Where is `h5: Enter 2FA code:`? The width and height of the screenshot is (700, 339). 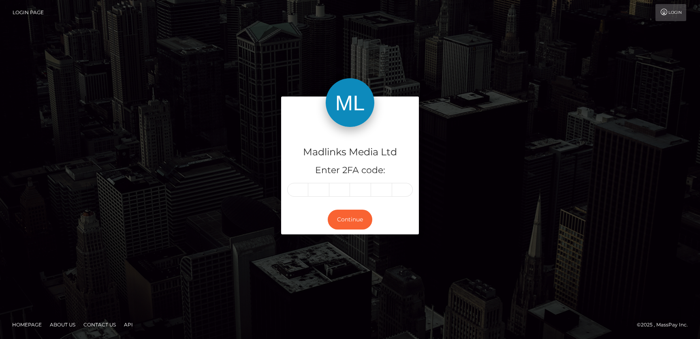
h5: Enter 2FA code: is located at coordinates (350, 170).